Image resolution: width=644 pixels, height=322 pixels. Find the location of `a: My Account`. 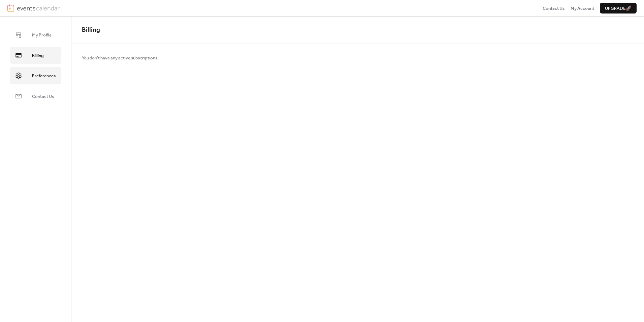

a: My Account is located at coordinates (582, 8).